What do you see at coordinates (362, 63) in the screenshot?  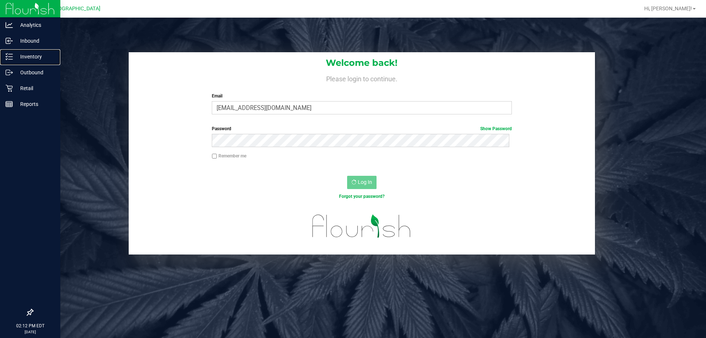 I see `h1: Welcome back!` at bounding box center [362, 63].